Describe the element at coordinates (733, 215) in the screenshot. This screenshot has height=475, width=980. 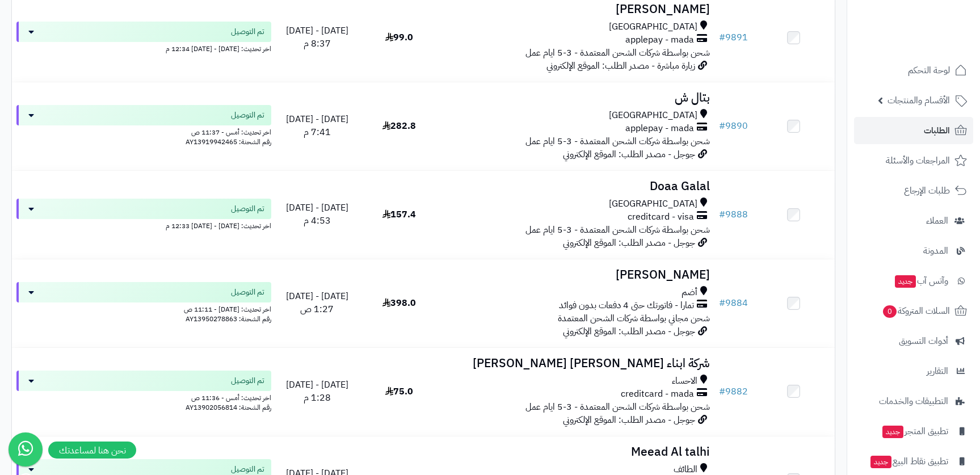
I see `a: #9888` at that location.